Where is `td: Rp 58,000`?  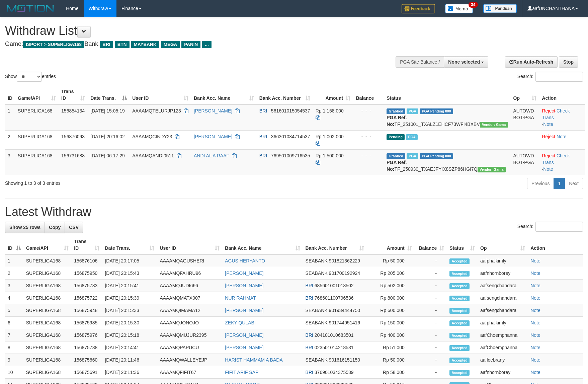
td: Rp 58,000 is located at coordinates (391, 372).